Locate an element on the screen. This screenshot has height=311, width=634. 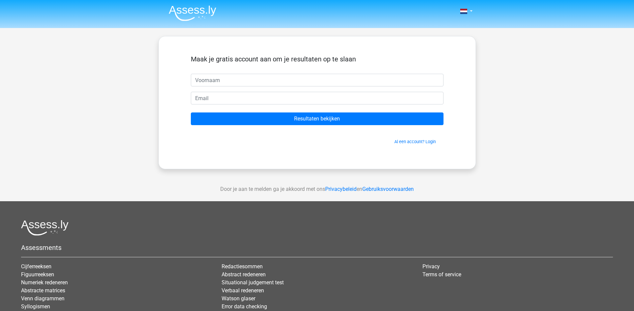
a: Watson glaser is located at coordinates (238, 299).